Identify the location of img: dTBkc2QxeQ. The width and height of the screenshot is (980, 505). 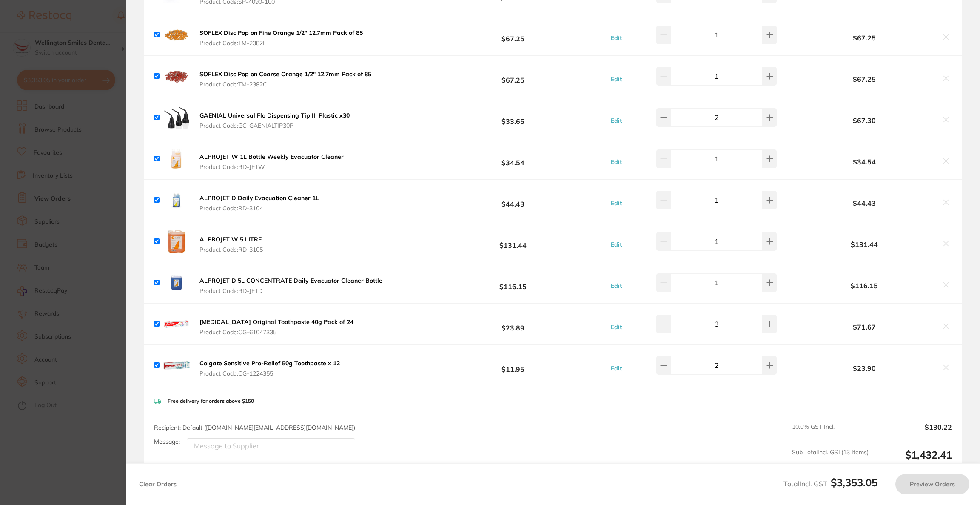
(177, 117).